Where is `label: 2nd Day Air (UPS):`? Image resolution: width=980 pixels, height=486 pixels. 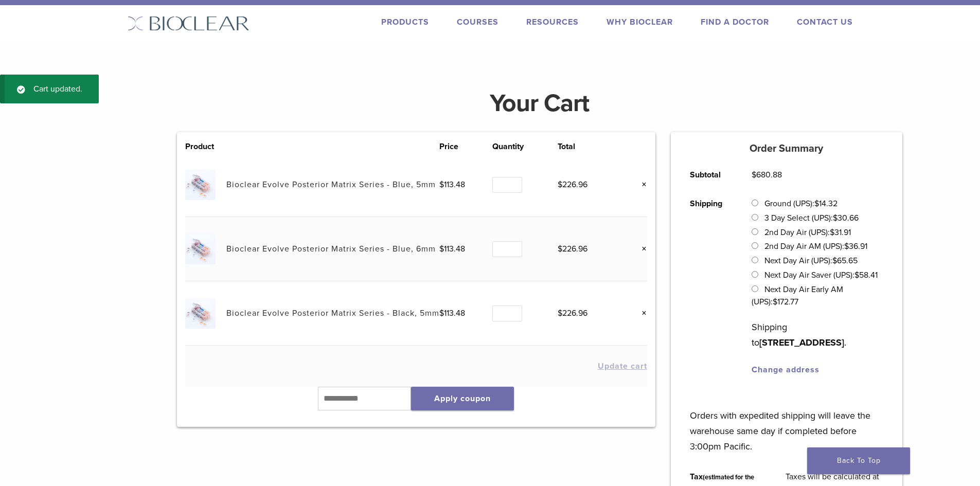
label: 2nd Day Air (UPS): is located at coordinates (807, 232).